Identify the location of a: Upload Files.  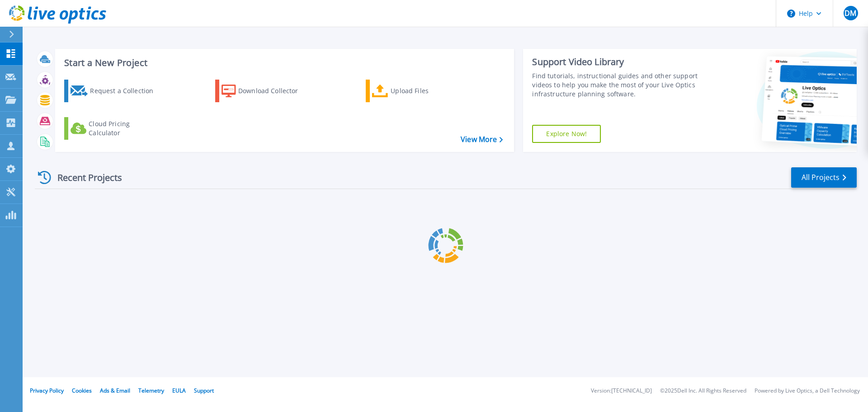
(416, 91).